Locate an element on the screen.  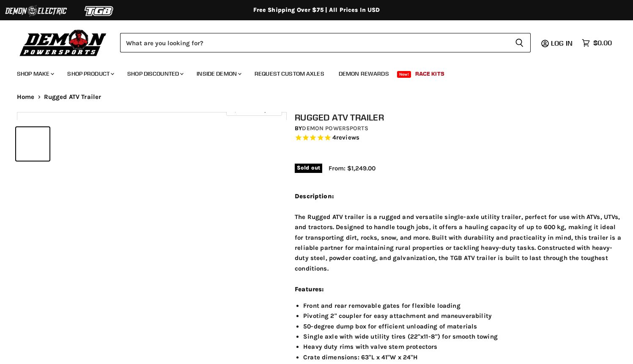
a: Demon Powersports is located at coordinates (335, 128).